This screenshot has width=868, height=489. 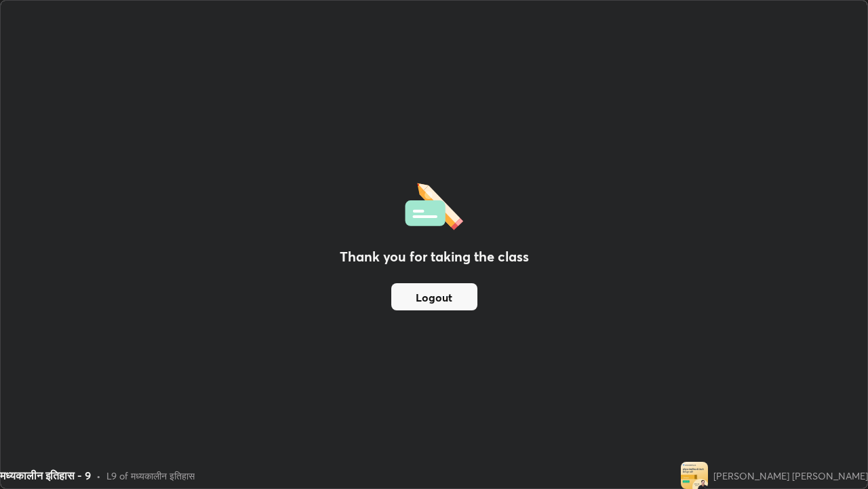 I want to click on img: offlineFeedback.1438e8b3.svg, so click(x=434, y=204).